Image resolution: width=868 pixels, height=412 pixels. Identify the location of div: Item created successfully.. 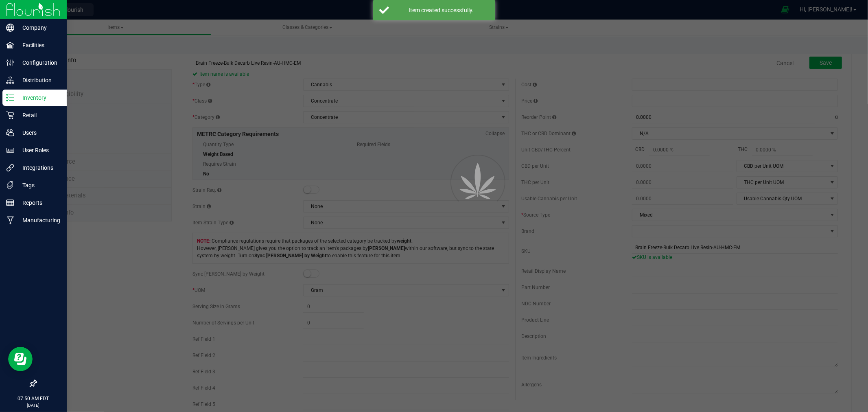
(441, 10).